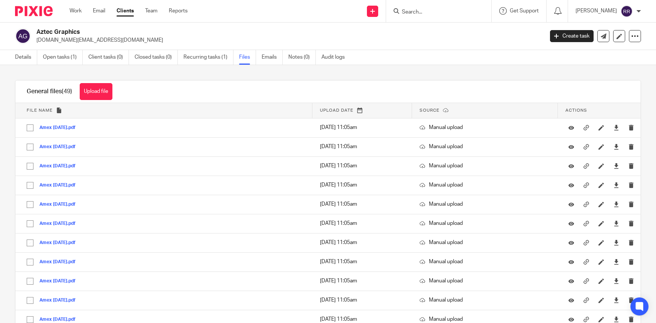 The image size is (656, 323). Describe the element at coordinates (76, 11) in the screenshot. I see `a: Work` at that location.